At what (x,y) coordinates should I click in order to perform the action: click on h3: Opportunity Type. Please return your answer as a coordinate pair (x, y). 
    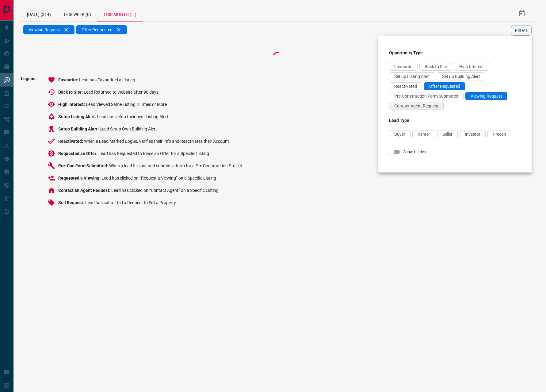
    Looking at the image, I should click on (455, 53).